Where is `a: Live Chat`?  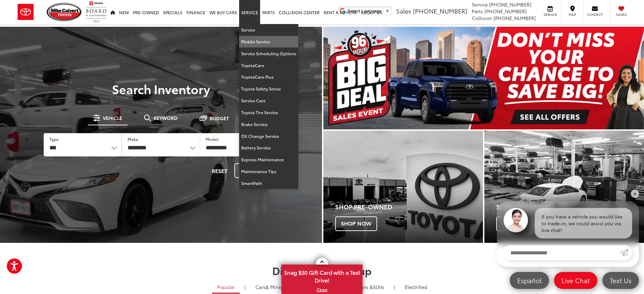 a: Live Chat is located at coordinates (576, 281).